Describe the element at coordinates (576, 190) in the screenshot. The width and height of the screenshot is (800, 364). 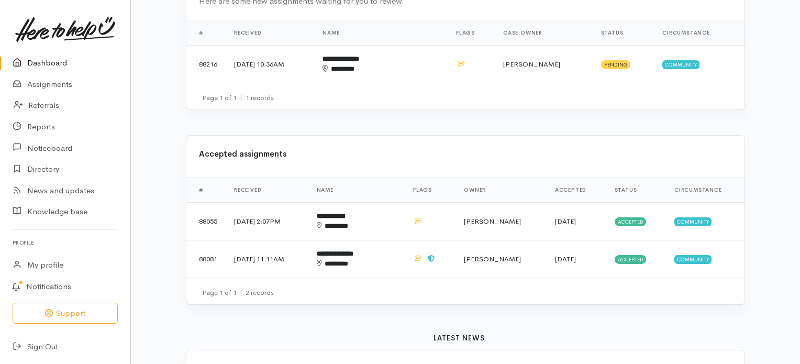
I see `th: Accepted` at that location.